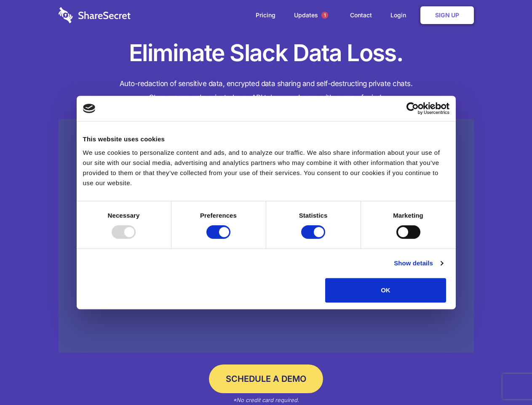  What do you see at coordinates (325, 15) in the screenshot?
I see `span: 1` at bounding box center [325, 15].